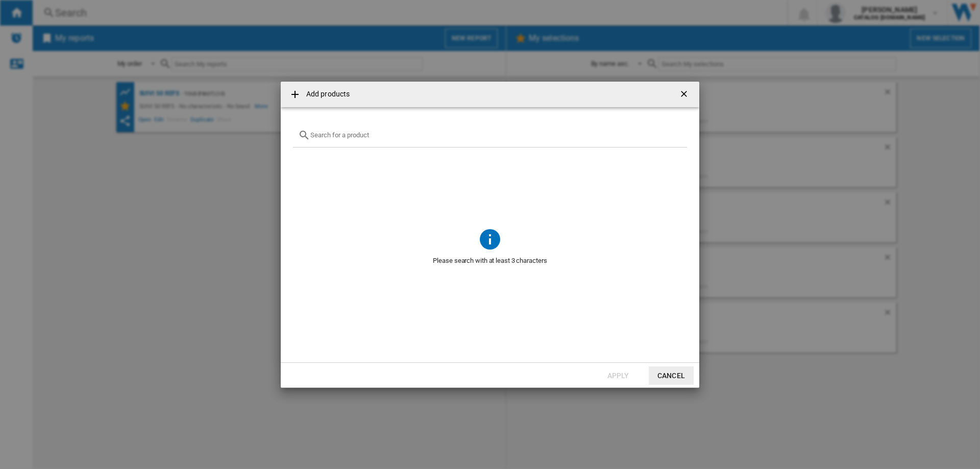 The height and width of the screenshot is (469, 980). Describe the element at coordinates (672, 376) in the screenshot. I see `button: Cancel` at that location.